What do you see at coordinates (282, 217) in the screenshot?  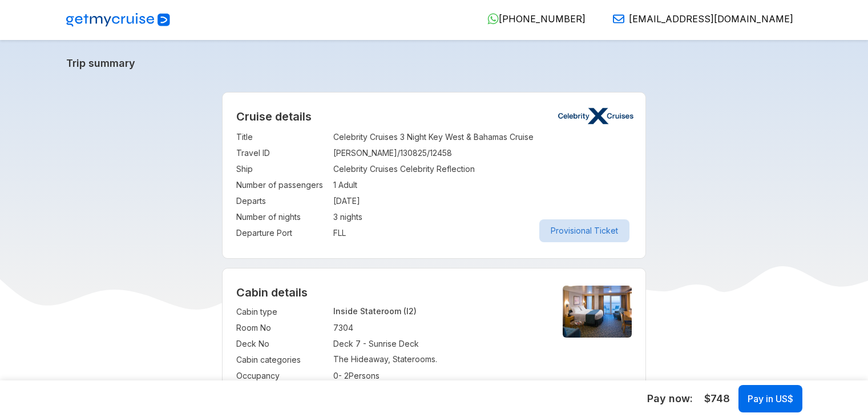 I see `td: Number of nights` at bounding box center [282, 217].